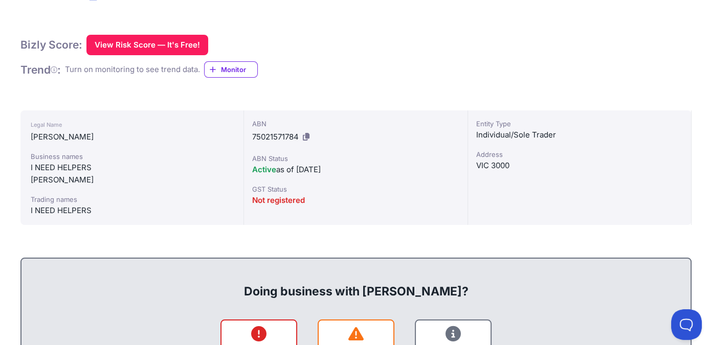 The image size is (712, 345). What do you see at coordinates (264, 169) in the screenshot?
I see `span: Active` at bounding box center [264, 169].